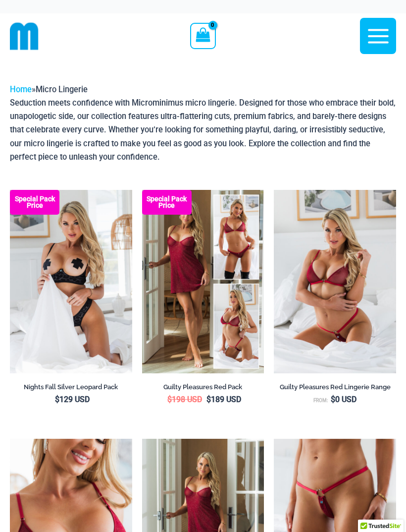  Describe the element at coordinates (335, 281) in the screenshot. I see `a: Guilty Pleasures Red 1045 Bra 689 Micro 05Guilty Pleasures Red 1045 Bra 689 Micro 06Guilty Pleasu...` at that location.